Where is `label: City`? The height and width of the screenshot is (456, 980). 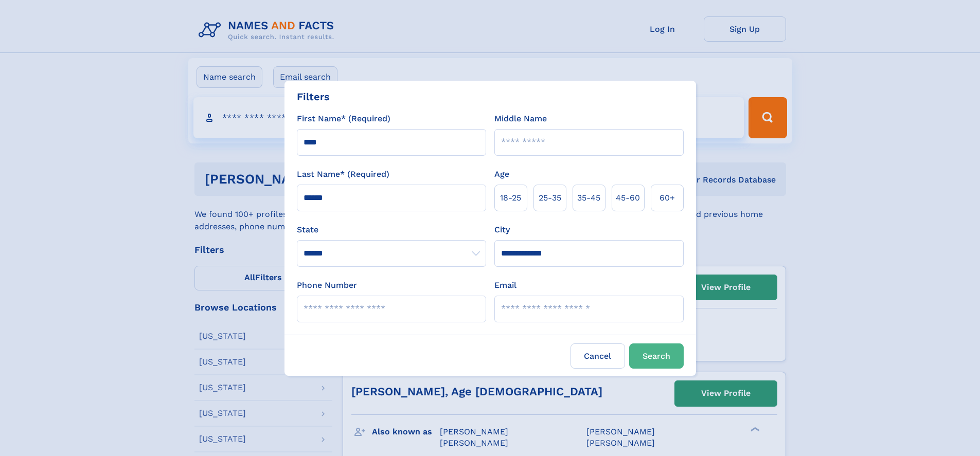
label: City is located at coordinates (502, 230).